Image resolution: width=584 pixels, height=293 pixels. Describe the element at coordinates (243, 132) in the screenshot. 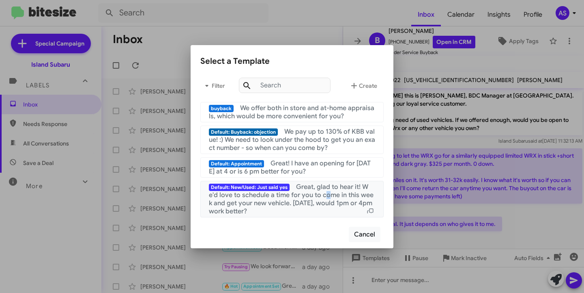

I see `span: Default: Buyback: objection` at that location.